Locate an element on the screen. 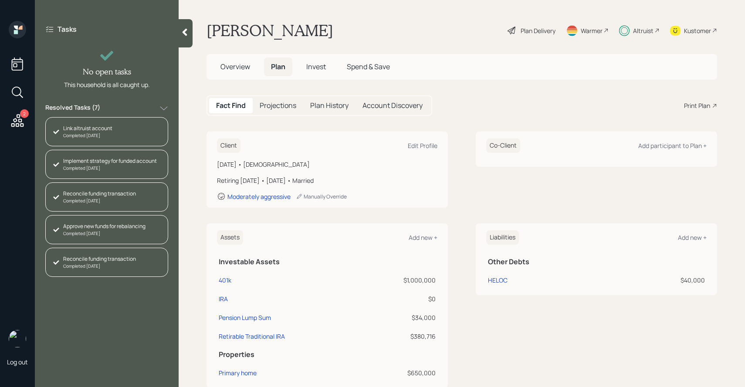 This screenshot has width=745, height=387. div: $40,000 is located at coordinates (646, 280).